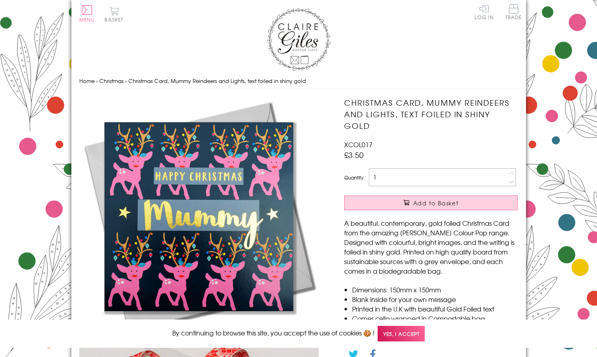 This screenshot has height=357, width=597. What do you see at coordinates (401, 334) in the screenshot?
I see `span: Yes, I accept` at bounding box center [401, 334].